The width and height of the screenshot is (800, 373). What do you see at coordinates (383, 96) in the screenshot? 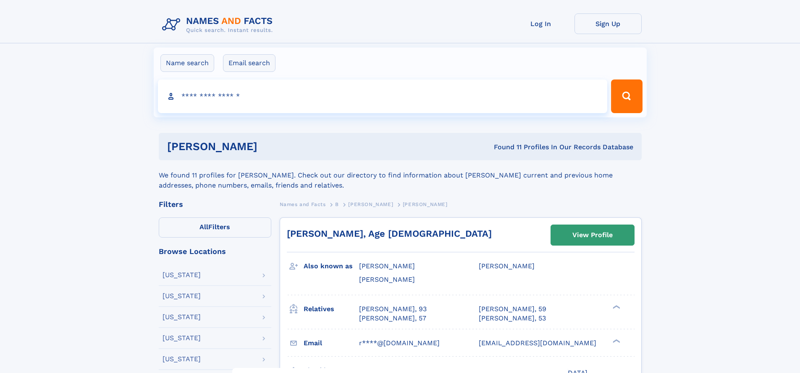
I see `input: search input` at bounding box center [383, 96].